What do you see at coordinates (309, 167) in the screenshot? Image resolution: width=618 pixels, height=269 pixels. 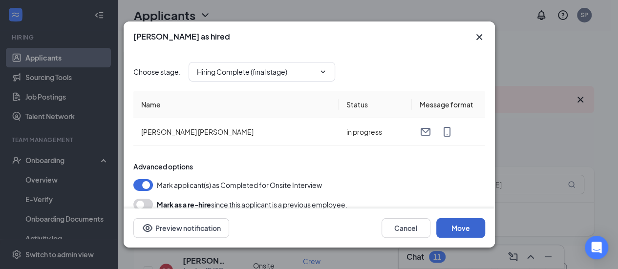 I see `div: Advanced options` at bounding box center [309, 167].